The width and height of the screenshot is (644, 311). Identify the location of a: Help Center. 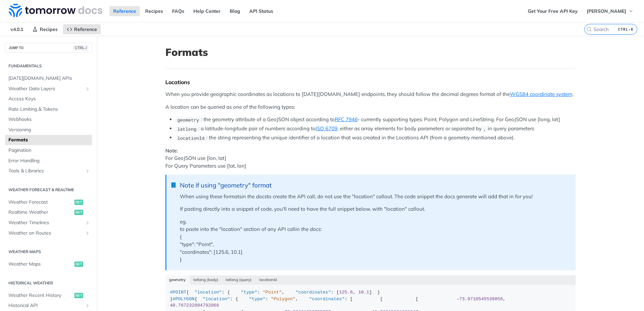
(207, 11).